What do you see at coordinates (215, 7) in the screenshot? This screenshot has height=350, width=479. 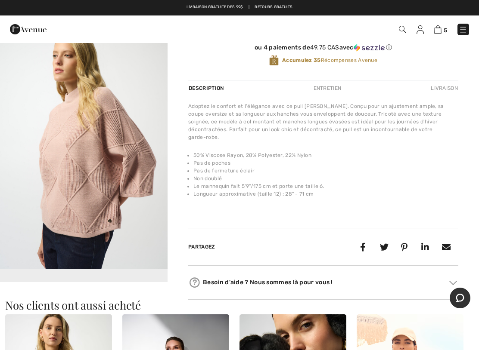 I see `a: Livraison gratuite dès 99$` at bounding box center [215, 7].